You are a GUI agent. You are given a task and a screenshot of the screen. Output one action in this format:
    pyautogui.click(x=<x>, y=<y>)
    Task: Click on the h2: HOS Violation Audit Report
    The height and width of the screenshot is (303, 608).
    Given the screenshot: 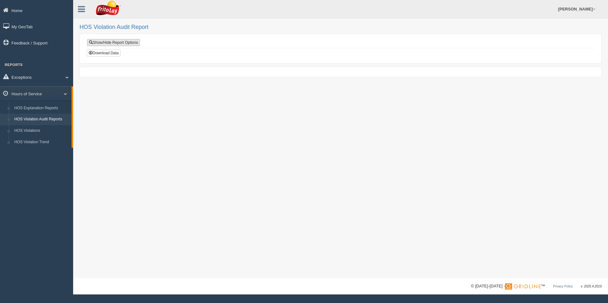 What is the action you would take?
    pyautogui.click(x=341, y=27)
    